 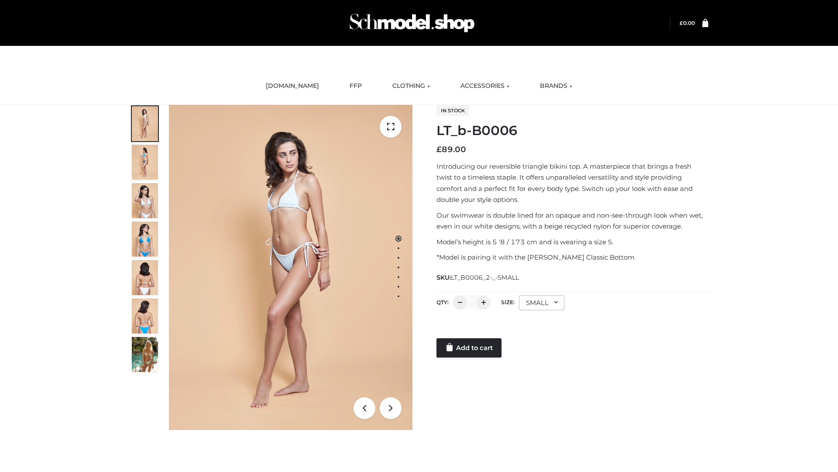 I want to click on img: Arieltop_CloudNine_AzureSky2.jpg, so click(x=145, y=354).